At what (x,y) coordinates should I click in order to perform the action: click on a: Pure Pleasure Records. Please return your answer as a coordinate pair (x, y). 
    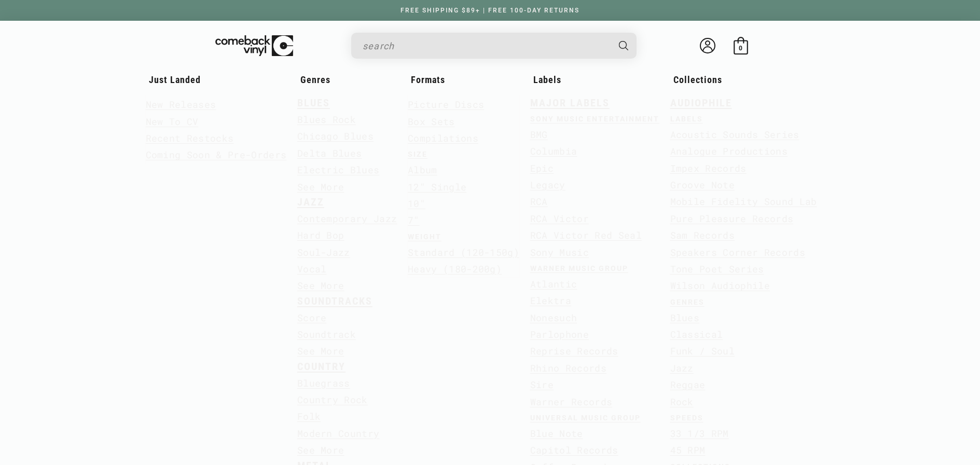
    Looking at the image, I should click on (732, 218).